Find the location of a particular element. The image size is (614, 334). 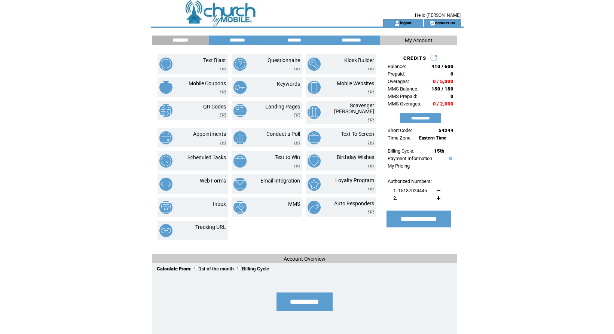

span: 2. is located at coordinates (395, 198).